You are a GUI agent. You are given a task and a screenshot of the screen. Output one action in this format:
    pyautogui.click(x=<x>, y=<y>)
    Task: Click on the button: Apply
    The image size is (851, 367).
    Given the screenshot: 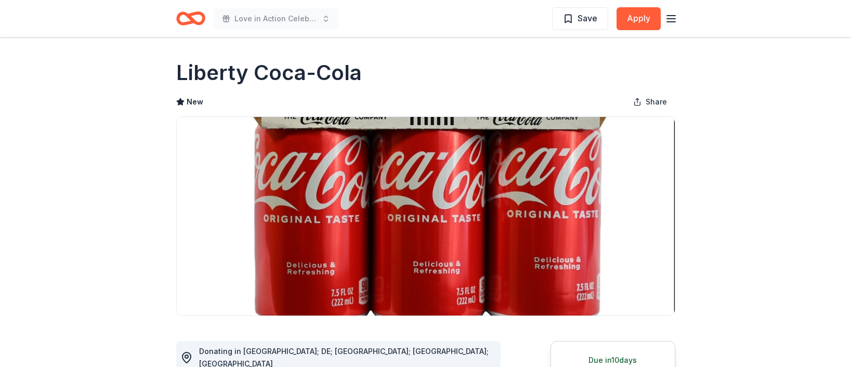 What is the action you would take?
    pyautogui.click(x=638, y=19)
    